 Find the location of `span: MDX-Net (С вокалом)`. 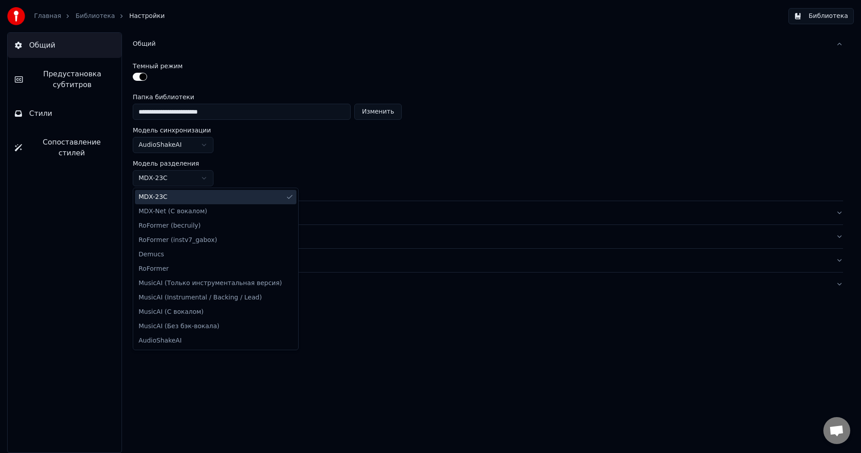

span: MDX-Net (С вокалом) is located at coordinates (173, 211).